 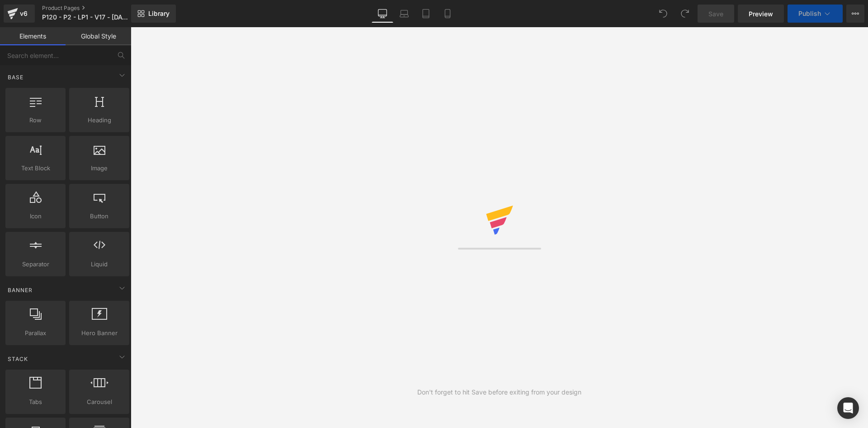 What do you see at coordinates (35, 264) in the screenshot?
I see `span: Separator` at bounding box center [35, 264].